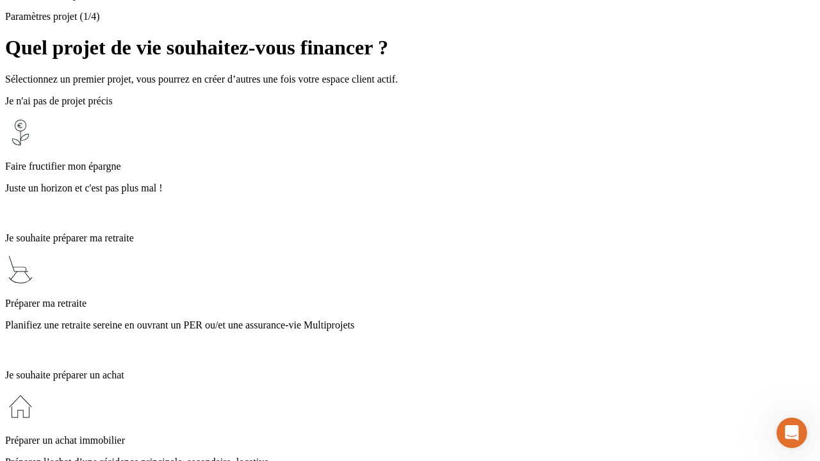 The height and width of the screenshot is (461, 820). Describe the element at coordinates (410, 47) in the screenshot. I see `h1: Quel projet de vie souhaitez-vous financer ?` at that location.